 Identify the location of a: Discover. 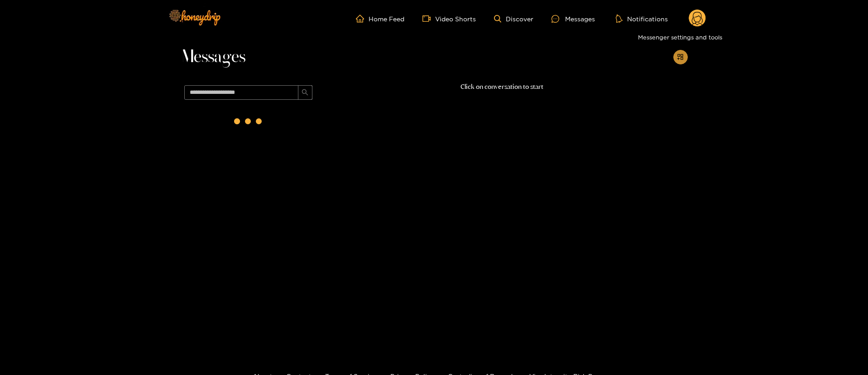
(514, 18).